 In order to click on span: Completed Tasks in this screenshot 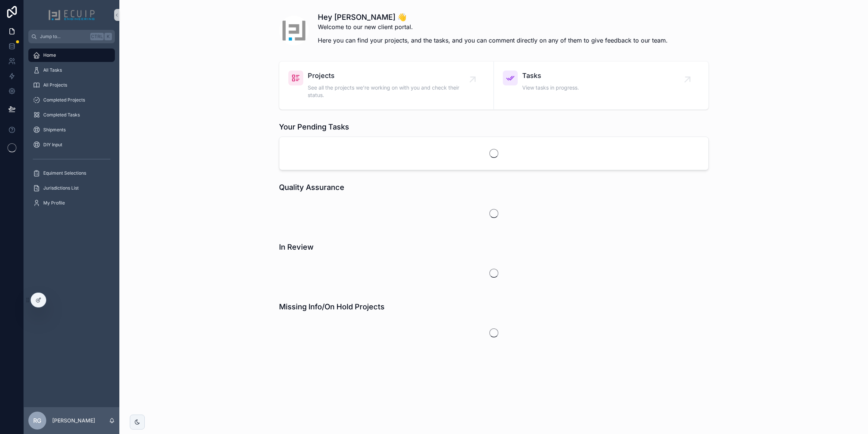, I will do `click(62, 115)`.